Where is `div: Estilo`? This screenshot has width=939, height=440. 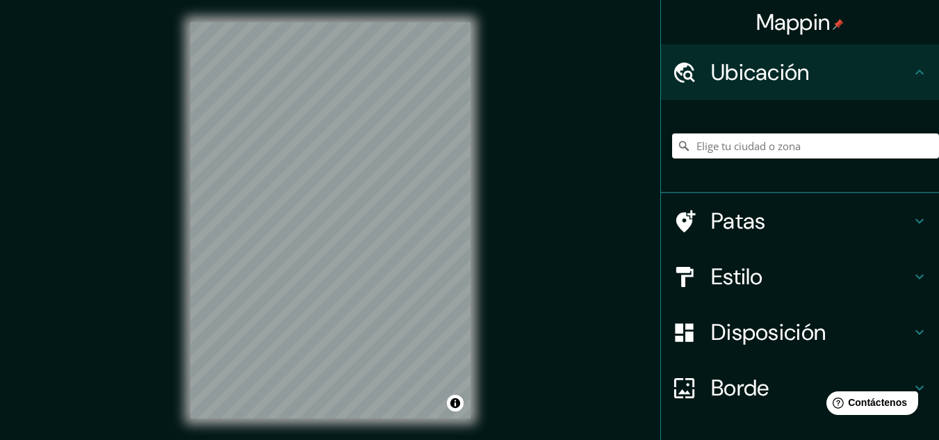
div: Estilo is located at coordinates (800, 277).